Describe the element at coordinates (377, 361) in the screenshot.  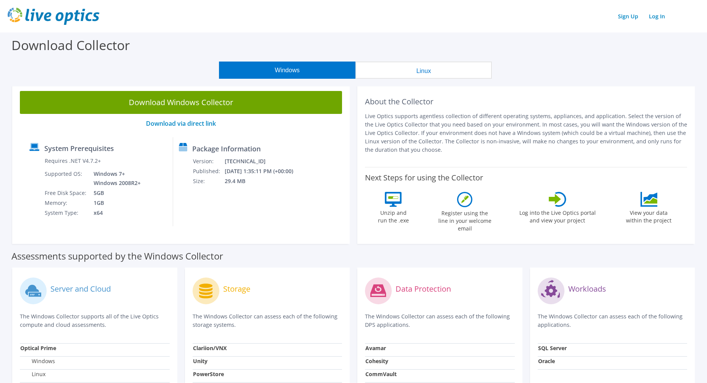
I see `strong: Cohesity` at that location.